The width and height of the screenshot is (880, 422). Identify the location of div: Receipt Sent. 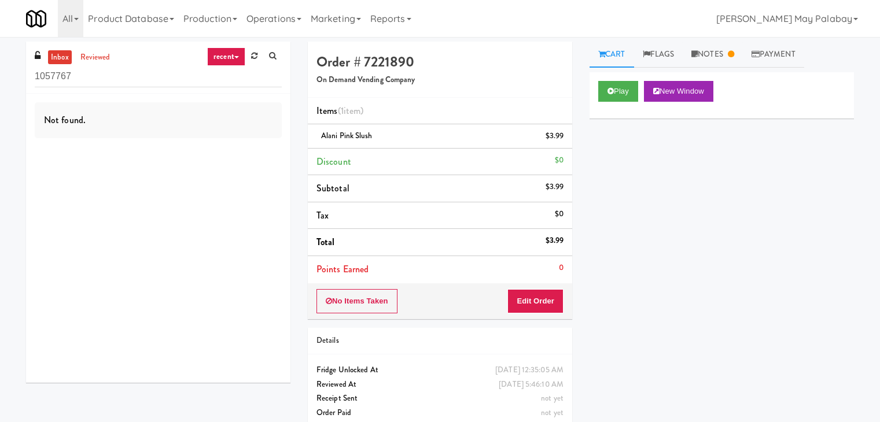
(439, 398).